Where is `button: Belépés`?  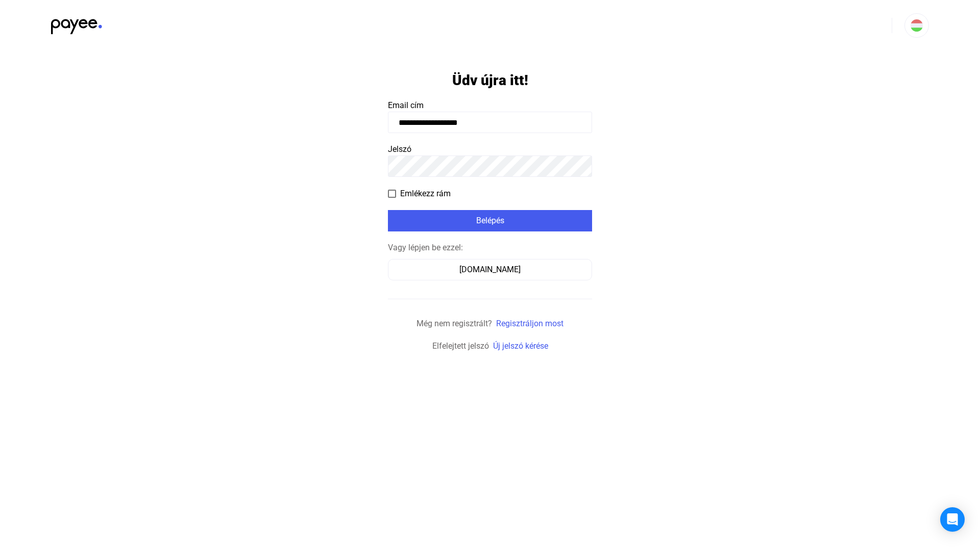 button: Belépés is located at coordinates (490, 221).